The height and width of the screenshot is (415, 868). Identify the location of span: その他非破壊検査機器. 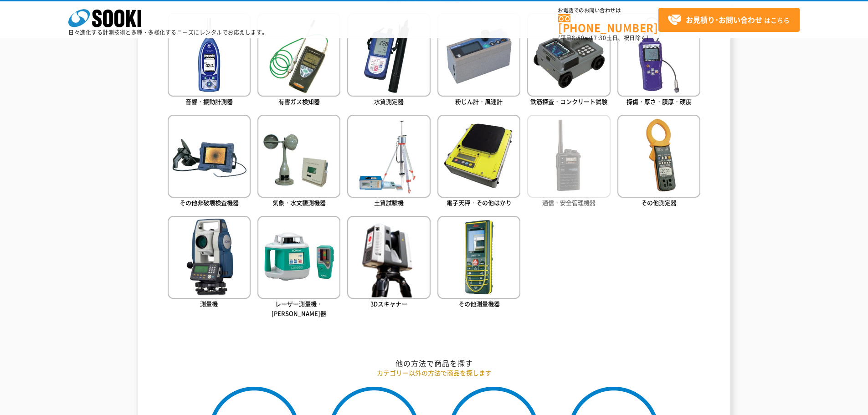
(209, 202).